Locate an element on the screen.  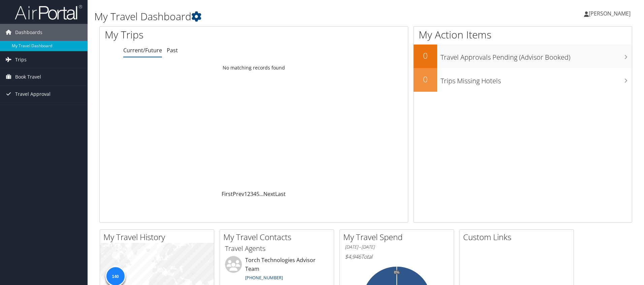
span: Dashboards is located at coordinates (29, 33).